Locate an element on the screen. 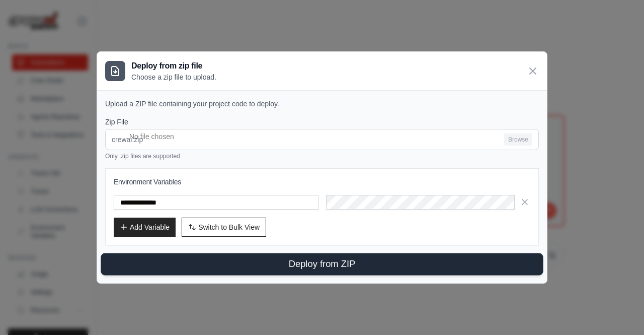 The width and height of the screenshot is (644, 335). p: Choose a zip file to upload. is located at coordinates (174, 77).